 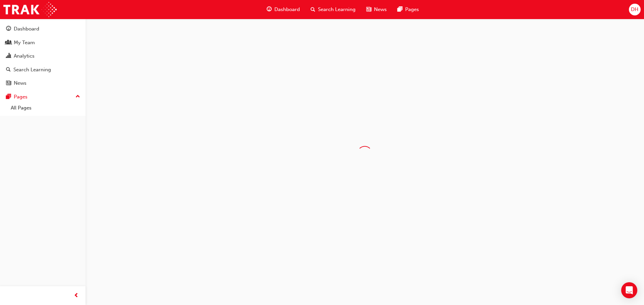 What do you see at coordinates (43, 83) in the screenshot?
I see `a: News` at bounding box center [43, 83].